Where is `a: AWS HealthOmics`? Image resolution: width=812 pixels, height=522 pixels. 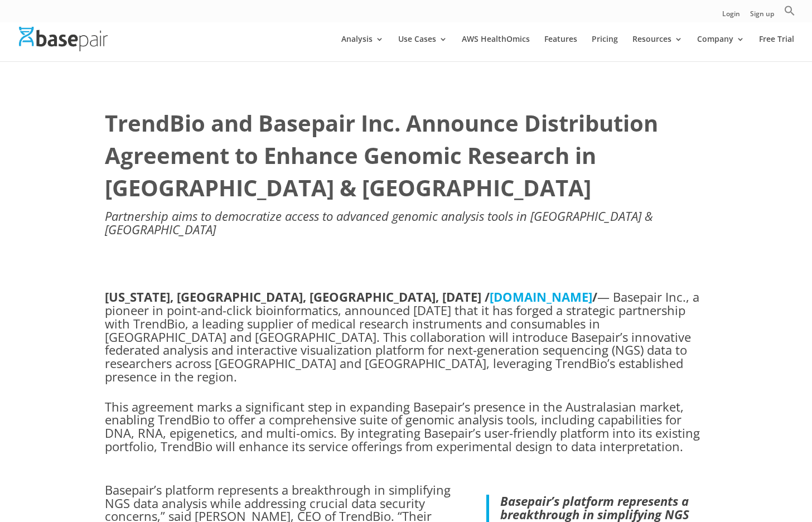
a: AWS HealthOmics is located at coordinates (496, 48).